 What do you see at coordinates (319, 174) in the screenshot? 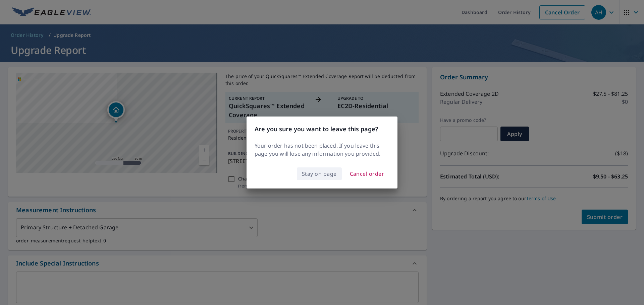
I see `button: Stay on page` at bounding box center [319, 174].